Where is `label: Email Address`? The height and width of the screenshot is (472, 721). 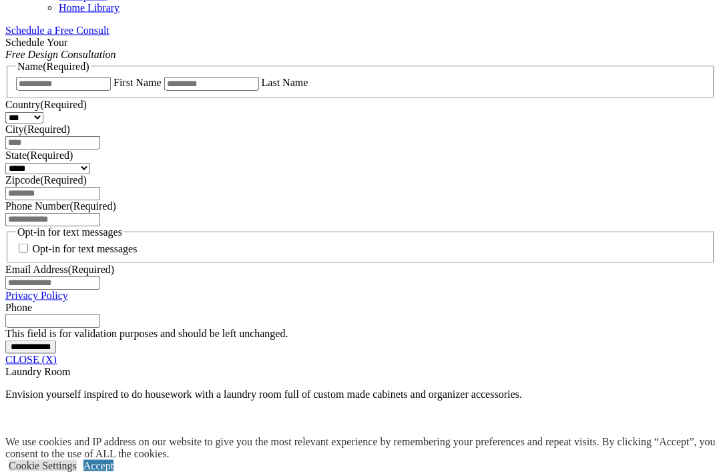 label: Email Address is located at coordinates (59, 269).